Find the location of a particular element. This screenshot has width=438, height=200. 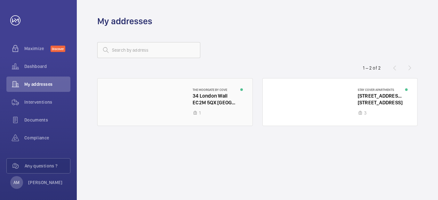

div: 1 – 2 of 2 is located at coordinates (372, 68).